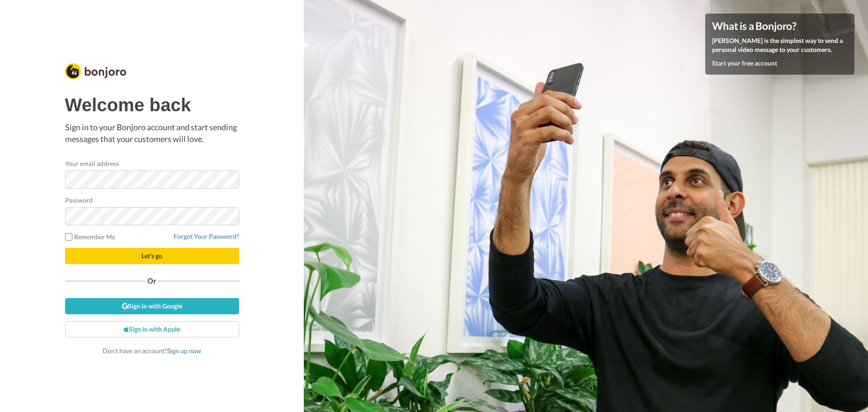  What do you see at coordinates (92, 163) in the screenshot?
I see `label: Your email address` at bounding box center [92, 163].